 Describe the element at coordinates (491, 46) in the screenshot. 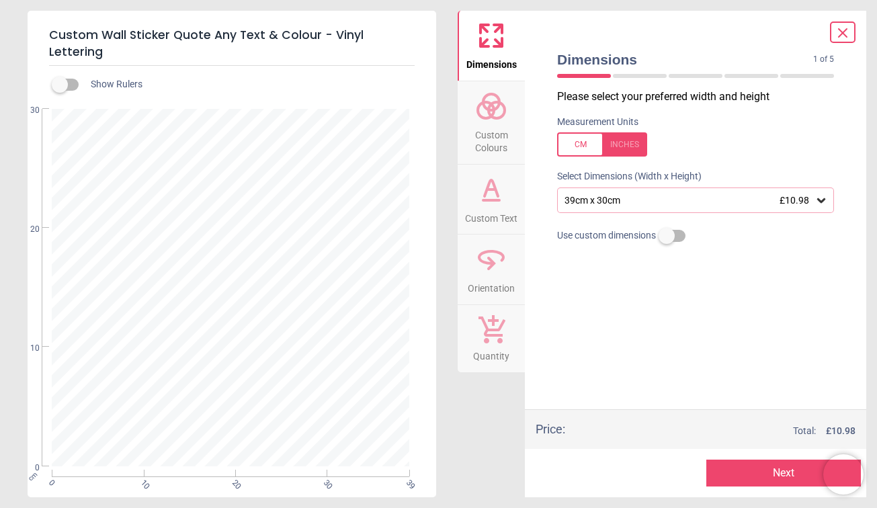

I see `button: Dimensions` at that location.